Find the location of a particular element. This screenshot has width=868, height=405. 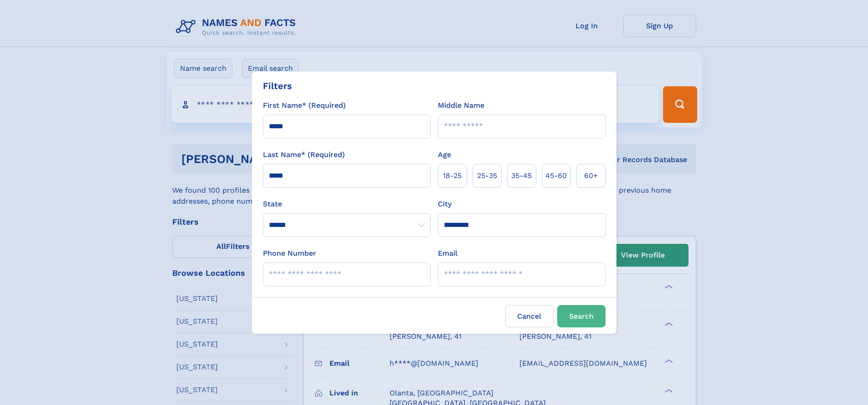

label: Cancel is located at coordinates (529, 316).